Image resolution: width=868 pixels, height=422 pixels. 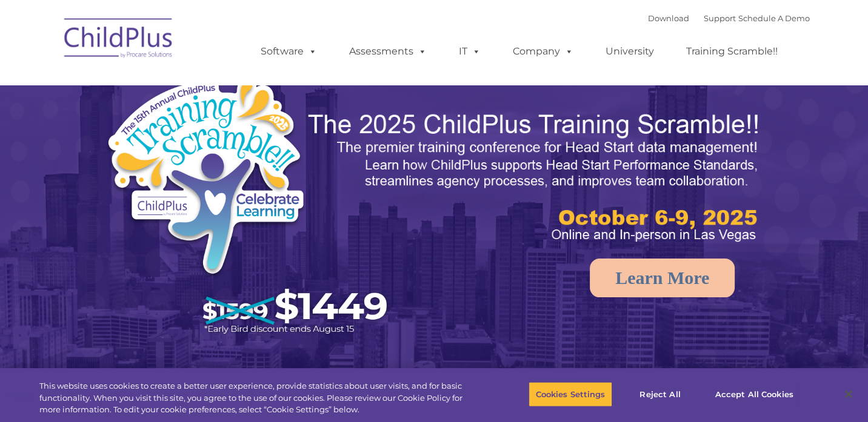 What do you see at coordinates (732, 52) in the screenshot?
I see `a: Training Scramble!!` at bounding box center [732, 52].